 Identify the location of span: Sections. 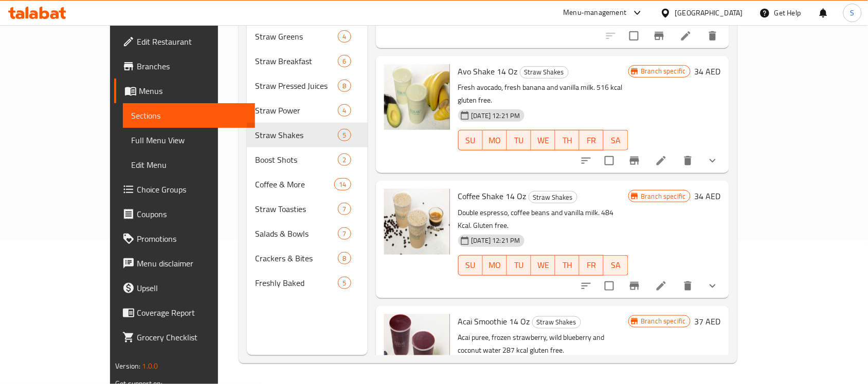
(189, 115).